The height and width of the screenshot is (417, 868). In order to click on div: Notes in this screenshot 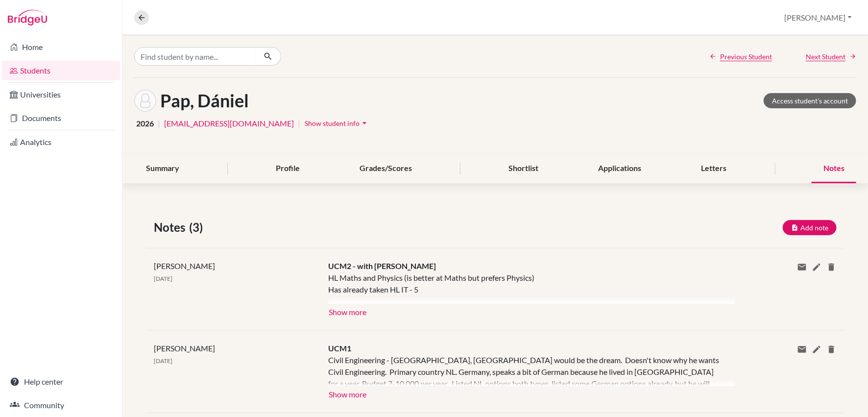, I will do `click(834, 168)`.